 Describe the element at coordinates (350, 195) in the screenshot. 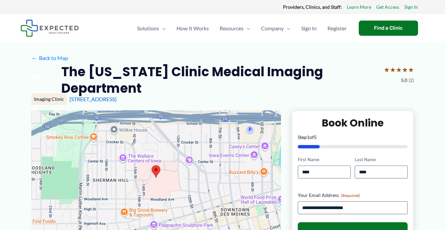

I see `span: (Required)` at that location.